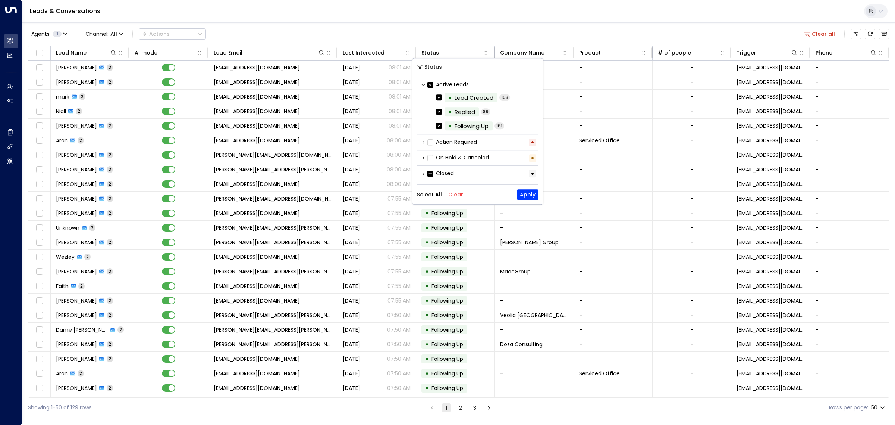  What do you see at coordinates (870, 34) in the screenshot?
I see `span: Refresh` at bounding box center [870, 34].